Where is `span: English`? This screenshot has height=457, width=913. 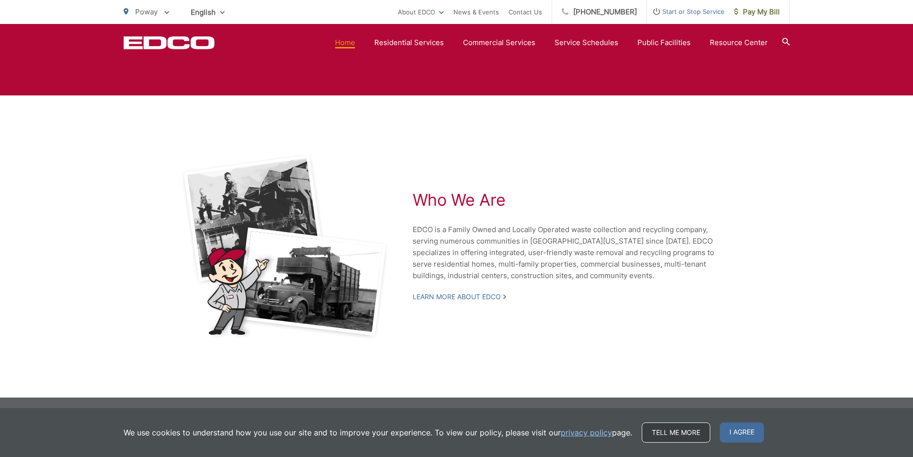 span: English is located at coordinates (207, 12).